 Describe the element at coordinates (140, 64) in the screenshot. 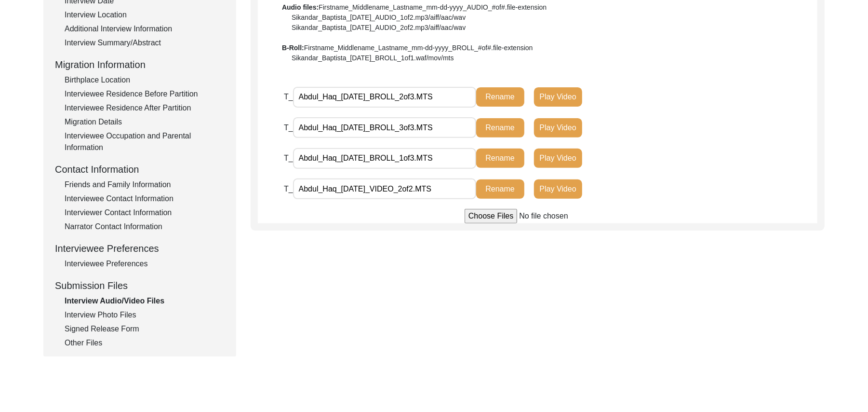

I see `div: Migration Information` at that location.